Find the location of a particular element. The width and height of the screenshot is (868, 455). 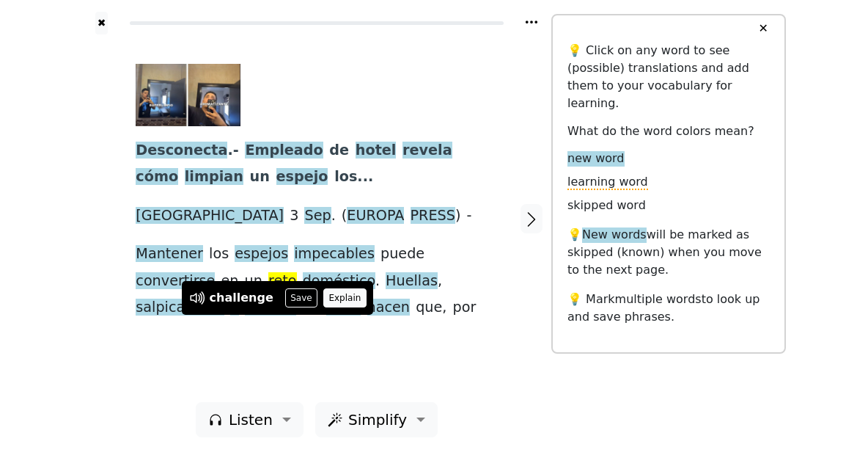

h6: What do the word colors mean? is located at coordinates (668, 131).